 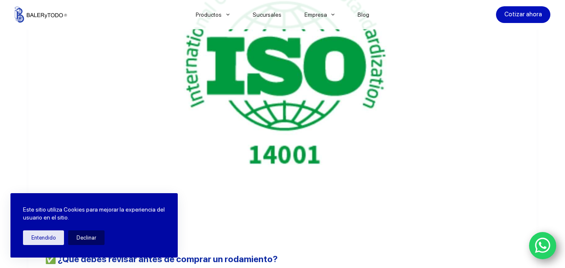 I want to click on p: Este sitio utiliza Cookies para mejorar la experiencia del usuario en el sitio., so click(x=94, y=214).